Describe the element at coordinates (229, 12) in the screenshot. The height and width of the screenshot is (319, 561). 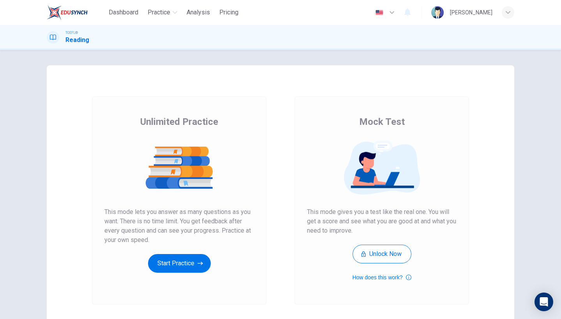
I see `a: Pricing` at that location.